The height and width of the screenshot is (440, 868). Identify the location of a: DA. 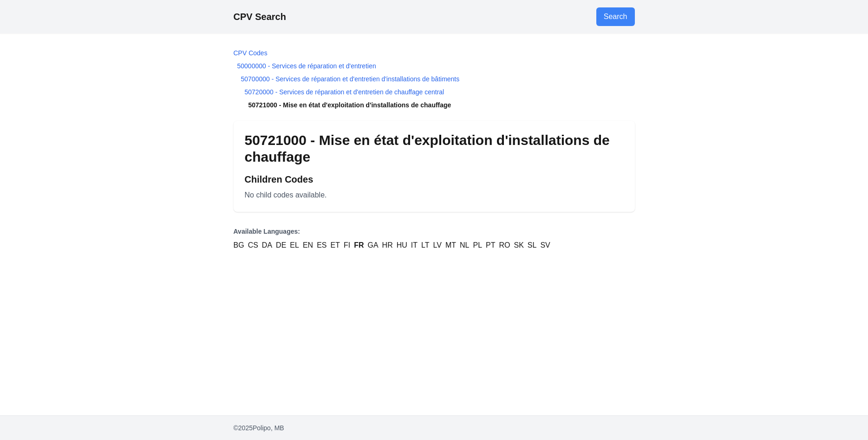
(267, 245).